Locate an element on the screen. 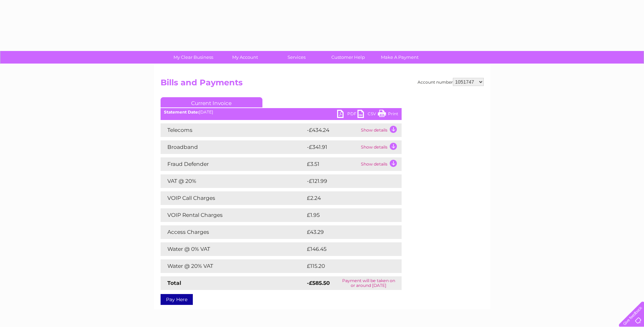  td: -£121.99 is located at coordinates (347, 181).